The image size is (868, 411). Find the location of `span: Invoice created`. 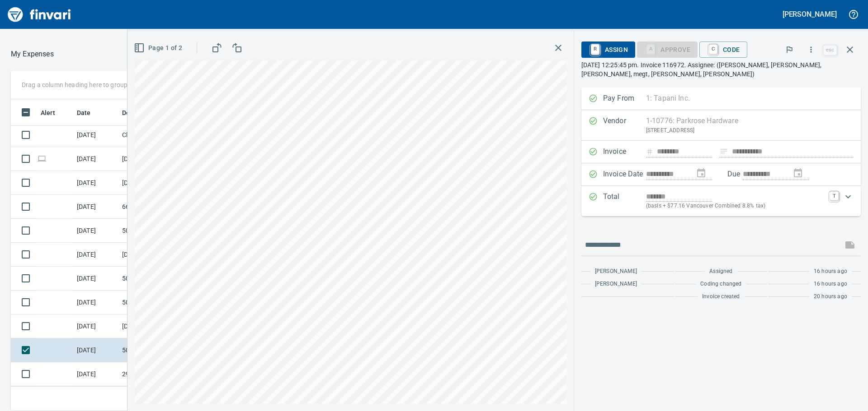

span: Invoice created is located at coordinates (721, 297).